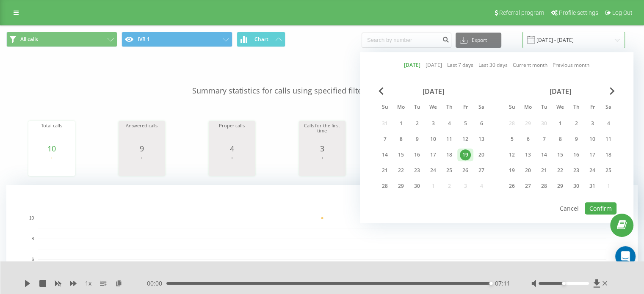 The width and height of the screenshot is (644, 294). What do you see at coordinates (322, 134) in the screenshot?
I see `div: Calls for the first time` at bounding box center [322, 134].